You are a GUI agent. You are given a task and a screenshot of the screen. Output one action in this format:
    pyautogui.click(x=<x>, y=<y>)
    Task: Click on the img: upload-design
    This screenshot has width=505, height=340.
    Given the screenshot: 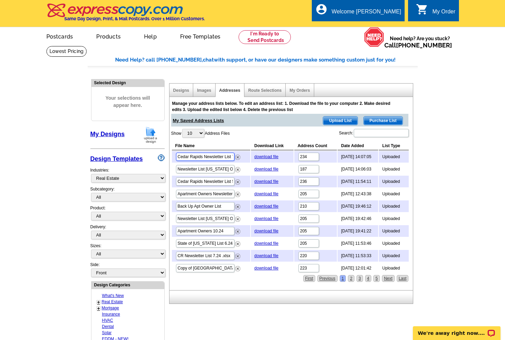 What is the action you would take?
    pyautogui.click(x=150, y=135)
    